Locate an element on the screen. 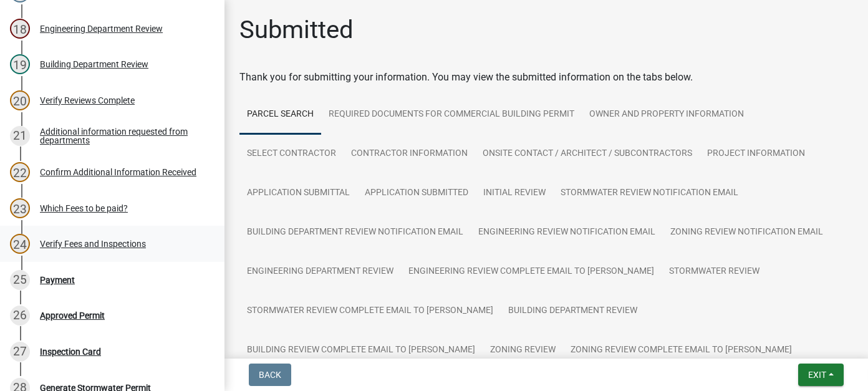  a: Onsite Contact / Architect / Subcontractors is located at coordinates (587, 154).